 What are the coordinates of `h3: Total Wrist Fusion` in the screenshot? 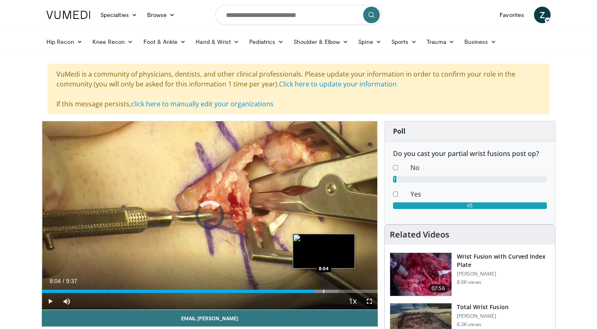 It's located at (482, 308).